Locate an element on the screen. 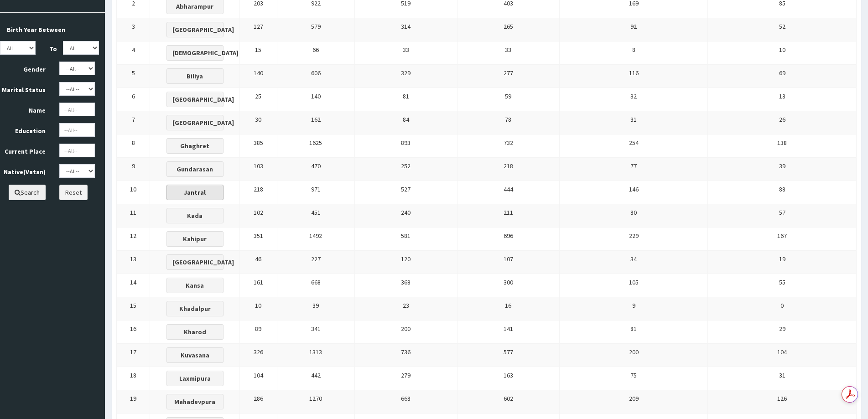 Image resolution: width=868 pixels, height=419 pixels. td: 141 is located at coordinates (508, 333).